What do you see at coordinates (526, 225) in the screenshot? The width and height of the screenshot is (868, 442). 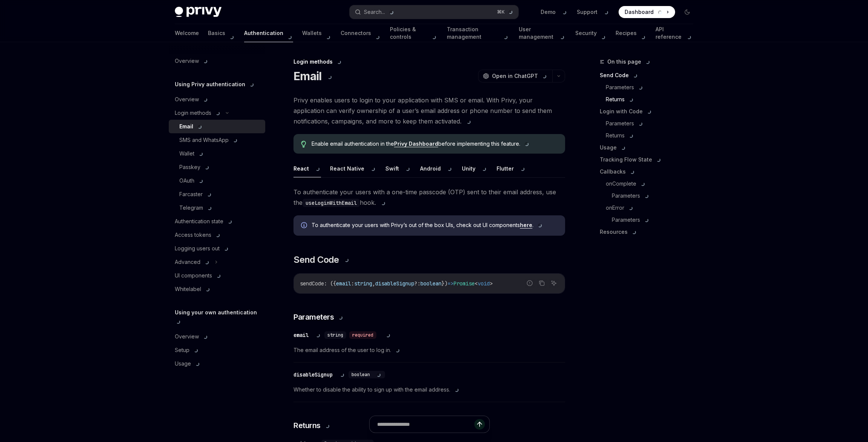 I see `a: here` at bounding box center [526, 225].